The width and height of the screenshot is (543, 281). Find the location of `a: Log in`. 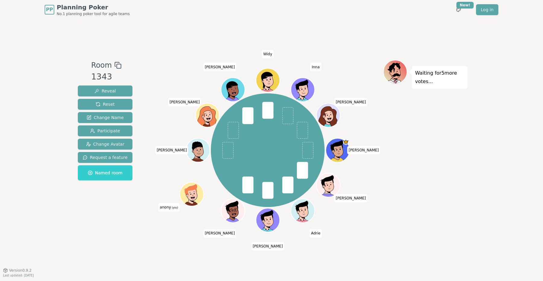

a: Log in is located at coordinates (487, 10).